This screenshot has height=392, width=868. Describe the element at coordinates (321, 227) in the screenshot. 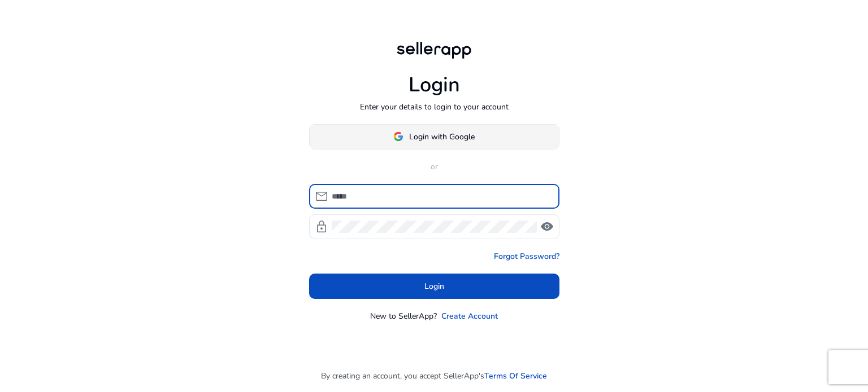

I see `span: lock` at that location.